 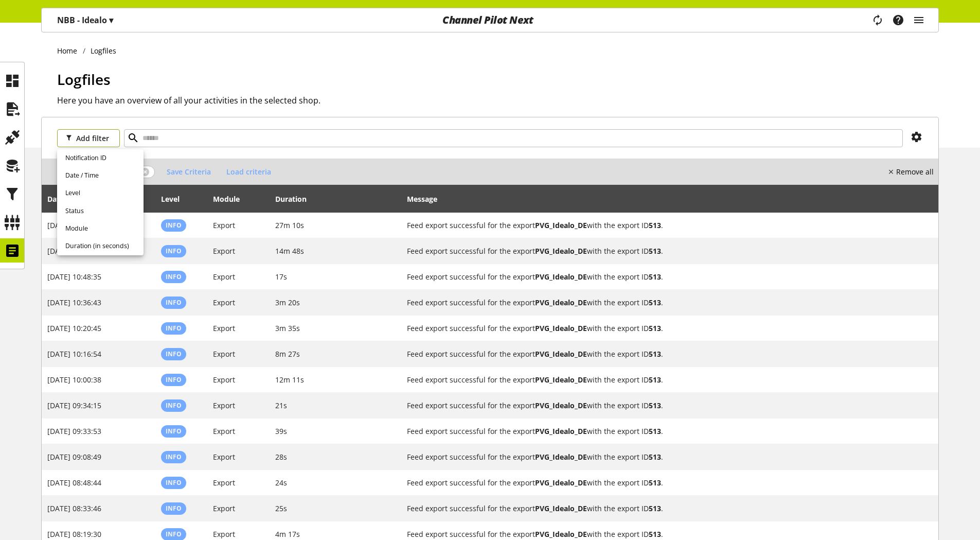 What do you see at coordinates (189, 171) in the screenshot?
I see `span: Save Criteria` at bounding box center [189, 171].